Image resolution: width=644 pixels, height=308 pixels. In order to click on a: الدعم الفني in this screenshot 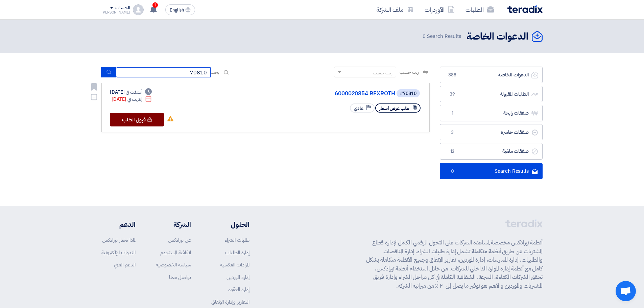, I will do `click(124, 265)`.